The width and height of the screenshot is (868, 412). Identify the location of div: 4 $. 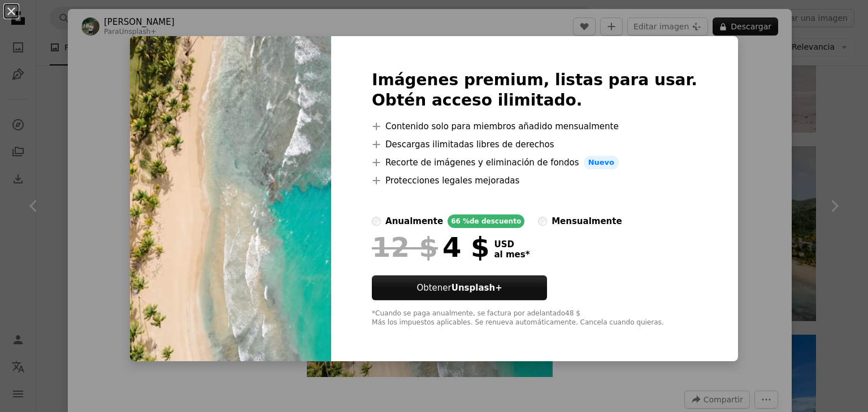
(431, 248).